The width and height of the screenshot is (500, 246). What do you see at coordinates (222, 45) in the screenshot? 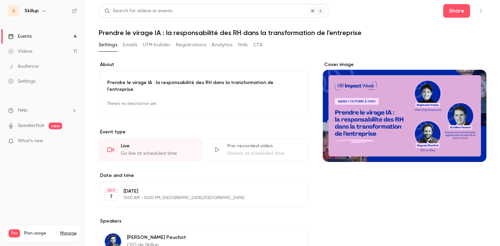
I see `button: Analytics` at bounding box center [222, 45].